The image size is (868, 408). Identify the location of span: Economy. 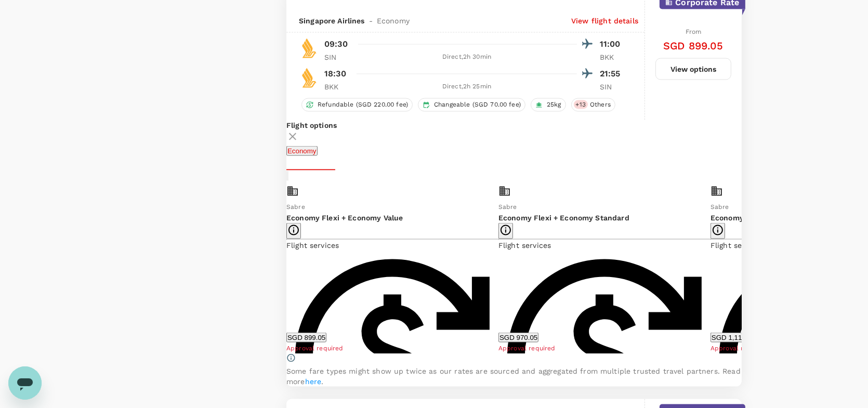
(393, 21).